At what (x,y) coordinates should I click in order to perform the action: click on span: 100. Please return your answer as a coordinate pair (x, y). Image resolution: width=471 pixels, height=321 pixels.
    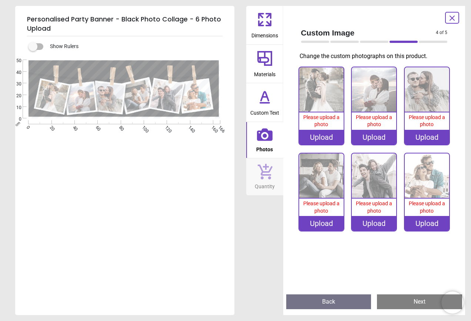
    Looking at the image, I should click on (143, 127).